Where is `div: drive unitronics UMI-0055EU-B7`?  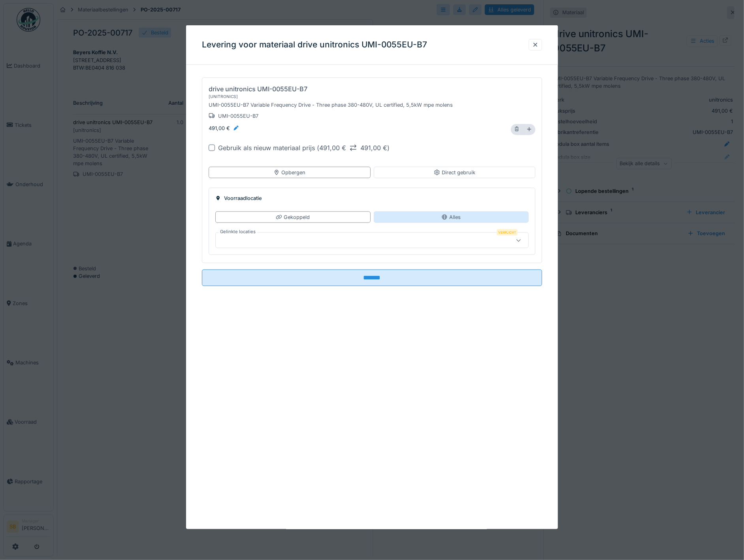 div: drive unitronics UMI-0055EU-B7 is located at coordinates (258, 89).